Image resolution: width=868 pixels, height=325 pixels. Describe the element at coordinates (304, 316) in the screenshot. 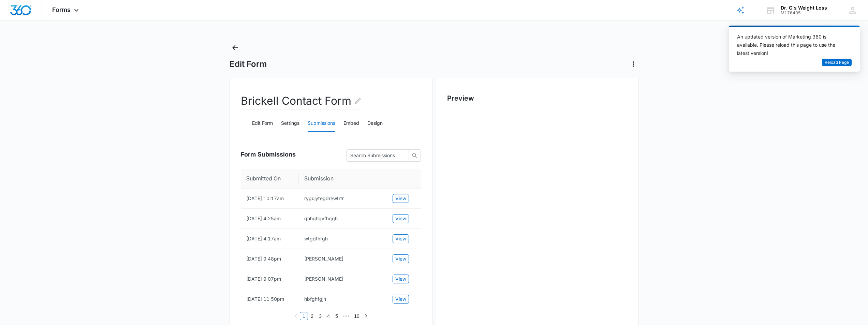

I see `a: 1` at that location.